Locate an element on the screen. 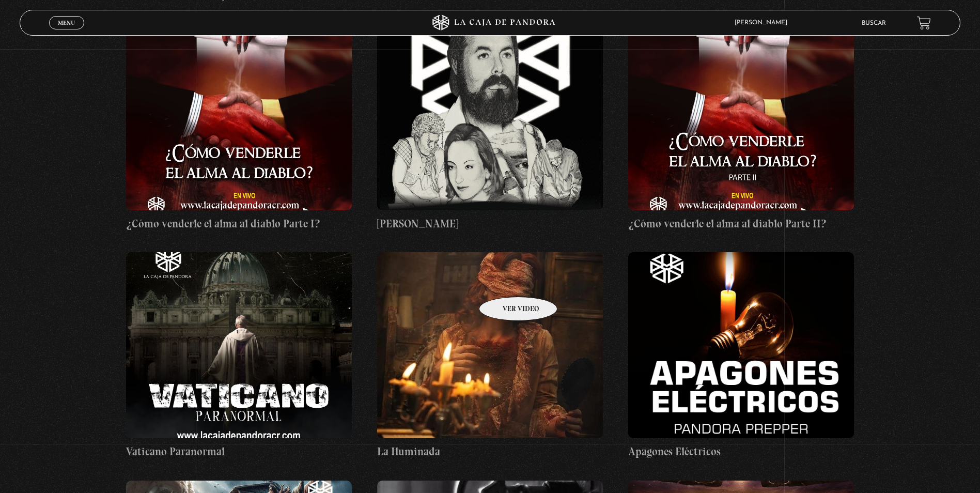 The height and width of the screenshot is (493, 980). h4: ¿Cómo venderle el alma al diablo Parte II? is located at coordinates (742, 224).